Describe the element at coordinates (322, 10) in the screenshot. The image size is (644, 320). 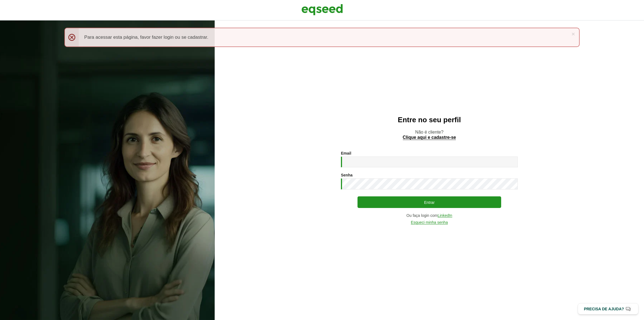
I see `img: EqSeed Logo` at that location.